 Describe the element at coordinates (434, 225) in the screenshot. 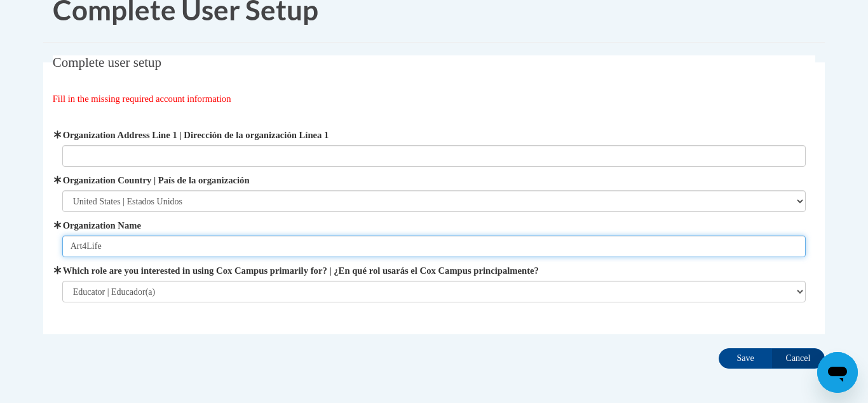

I see `label: Organization Name` at that location.